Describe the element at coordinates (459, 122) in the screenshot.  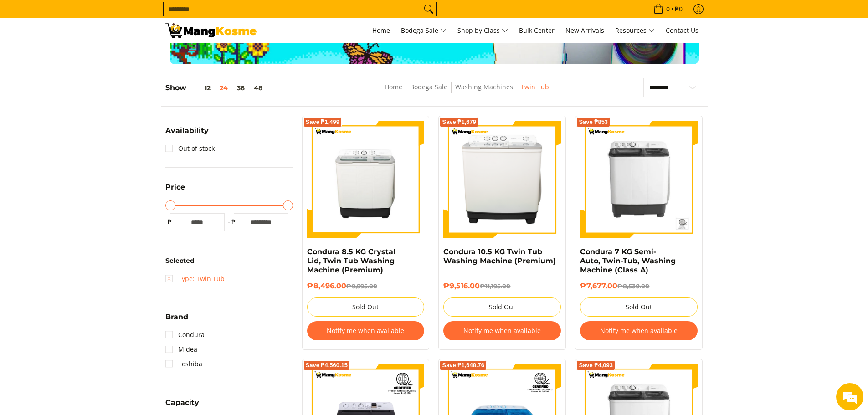
I see `span: Save ₱1,679` at that location.